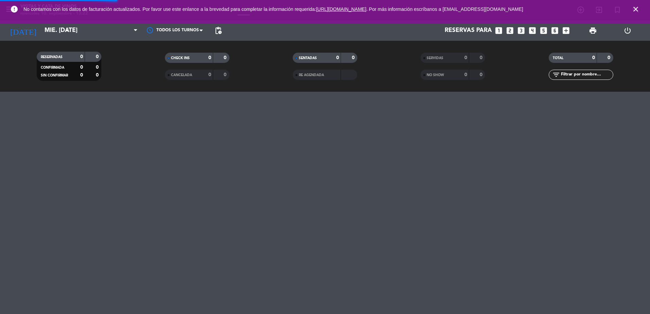  I want to click on div: LOG OUT, so click(628, 31).